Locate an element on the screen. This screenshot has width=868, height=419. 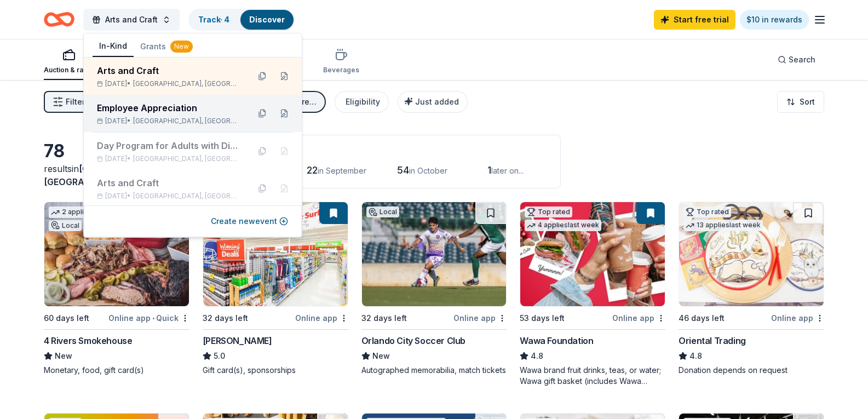
a: Image for Orlando City Soccer ClubLocal32 days leftOnline appOrlando City Soccer ClubNewAutograph... is located at coordinates (434, 289).